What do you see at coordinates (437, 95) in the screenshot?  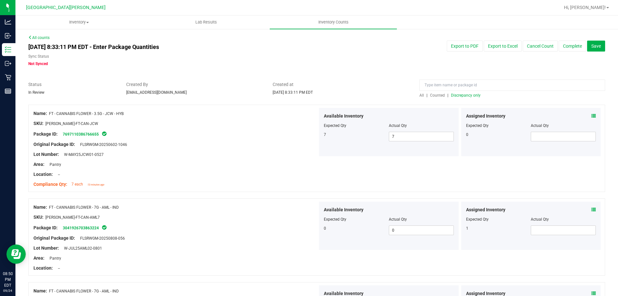 I see `span: Counted` at bounding box center [437, 95].